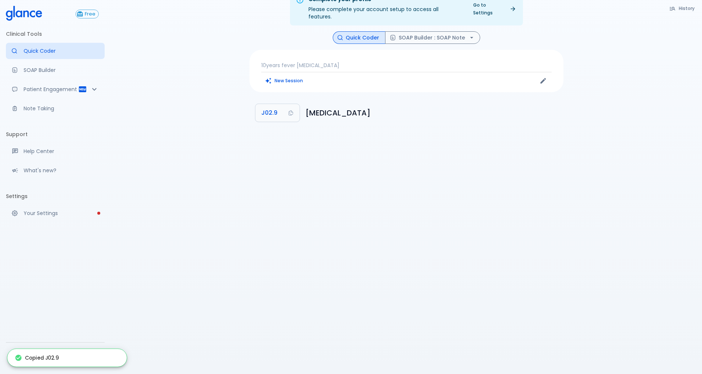 The image size is (702, 374). What do you see at coordinates (359, 38) in the screenshot?
I see `button: Quick Coder` at bounding box center [359, 38].